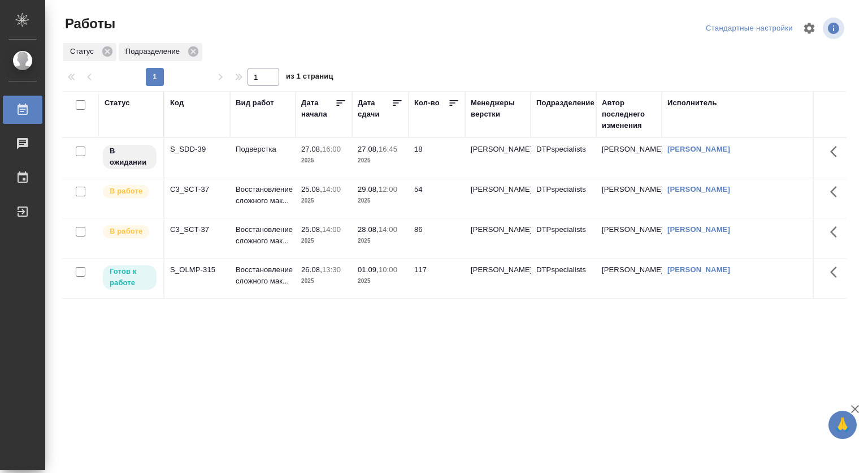 The width and height of the screenshot is (868, 473). I want to click on p: 10:00, so click(388, 269).